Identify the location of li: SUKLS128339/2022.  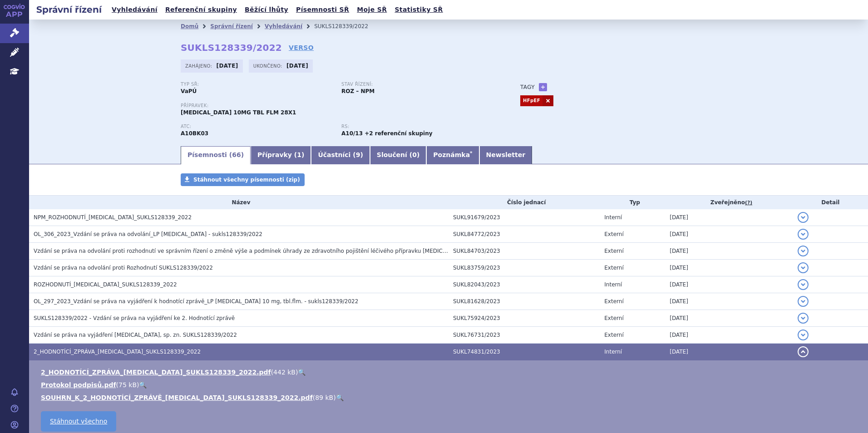
(347, 27).